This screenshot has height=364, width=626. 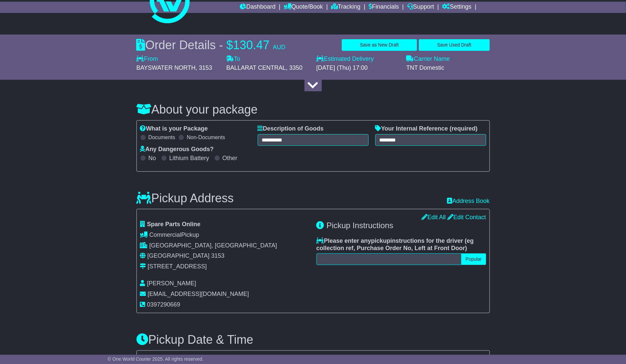 I want to click on button: Popular, so click(x=473, y=259).